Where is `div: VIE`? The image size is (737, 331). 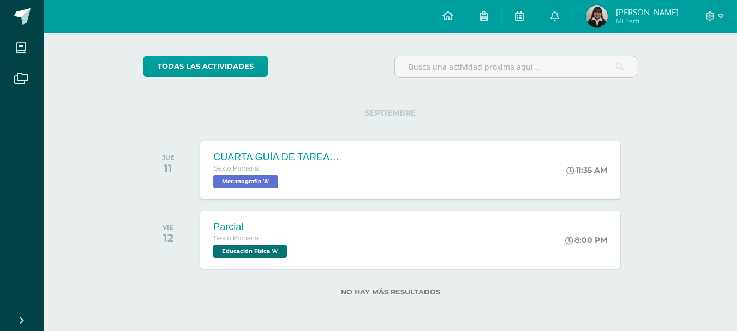
div: VIE is located at coordinates (168, 228).